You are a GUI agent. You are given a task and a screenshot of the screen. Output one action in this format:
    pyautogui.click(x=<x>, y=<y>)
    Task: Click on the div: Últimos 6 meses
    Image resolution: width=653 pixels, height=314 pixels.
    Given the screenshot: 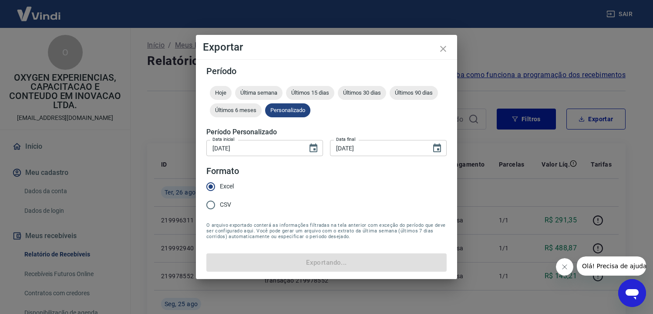 What is the action you would take?
    pyautogui.click(x=236, y=110)
    